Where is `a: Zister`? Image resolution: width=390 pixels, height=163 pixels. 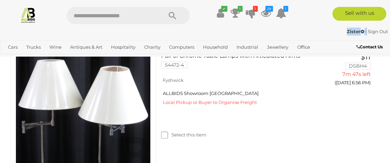
a: Zister is located at coordinates (356, 31).